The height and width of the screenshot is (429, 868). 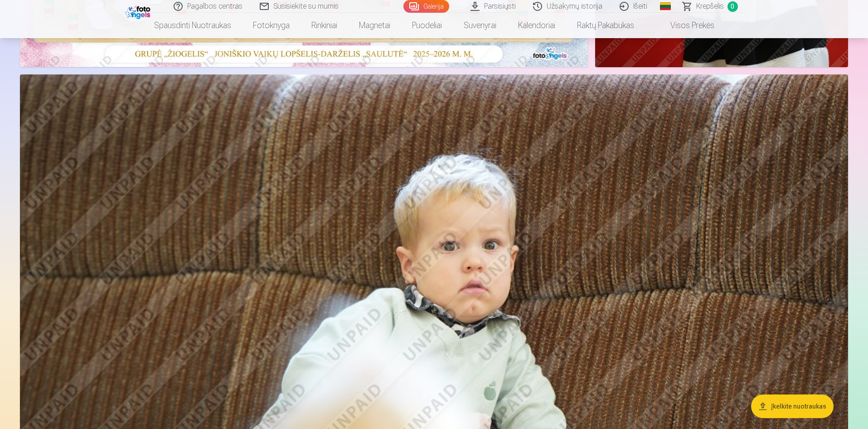 I want to click on a: Suvenyrai, so click(x=480, y=26).